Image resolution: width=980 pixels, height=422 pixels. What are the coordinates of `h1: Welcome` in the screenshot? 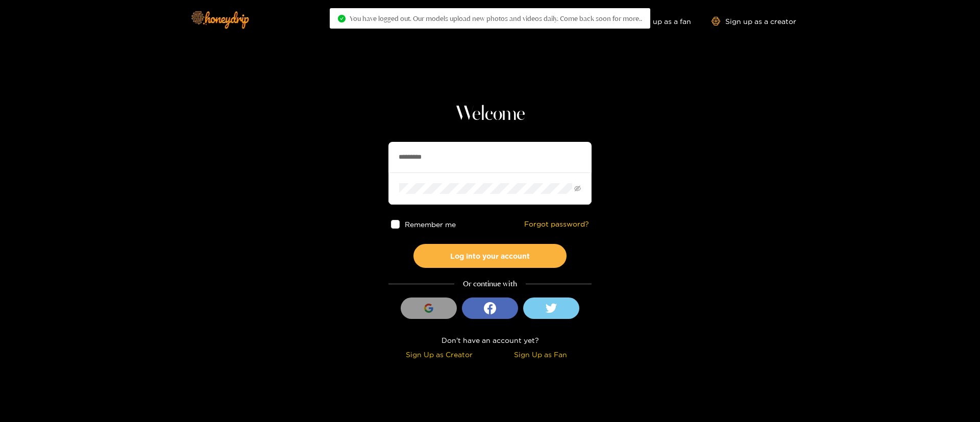 It's located at (490, 115).